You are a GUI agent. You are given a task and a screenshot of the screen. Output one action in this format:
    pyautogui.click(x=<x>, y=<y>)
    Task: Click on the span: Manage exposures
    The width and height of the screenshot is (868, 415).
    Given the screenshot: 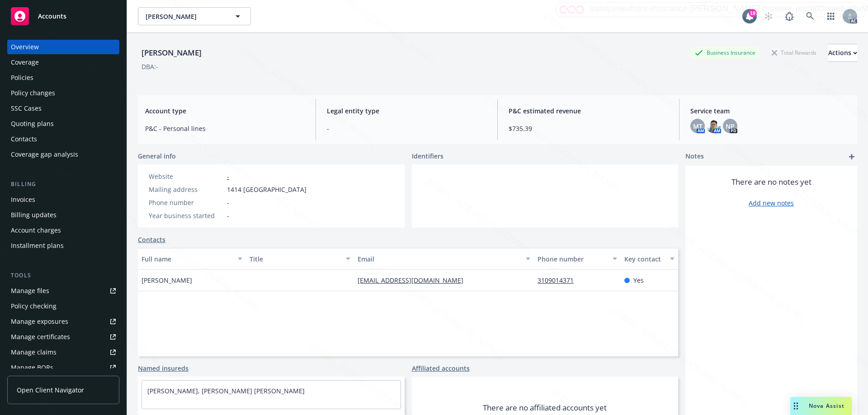 What is the action you would take?
    pyautogui.click(x=63, y=322)
    